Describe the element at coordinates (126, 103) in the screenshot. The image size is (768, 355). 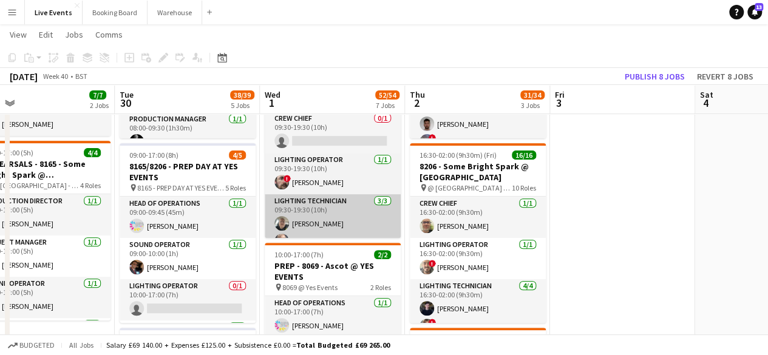
I see `span: 30` at that location.